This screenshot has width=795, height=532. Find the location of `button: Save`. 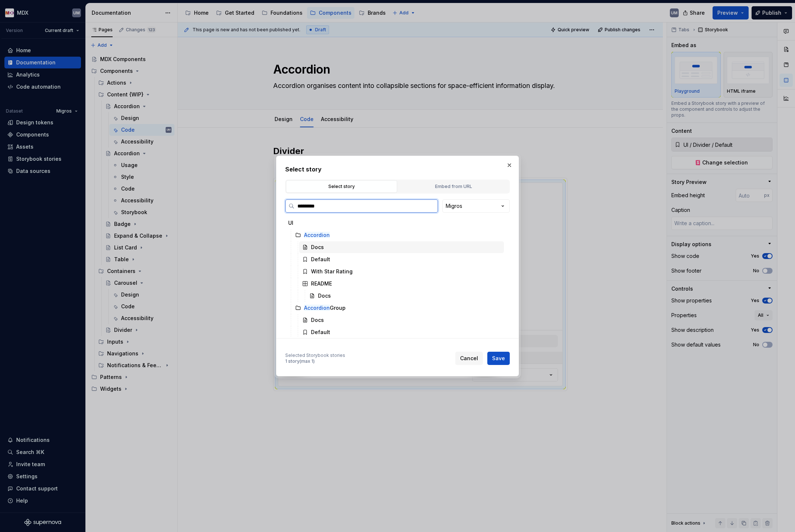

button: Save is located at coordinates (499, 359).